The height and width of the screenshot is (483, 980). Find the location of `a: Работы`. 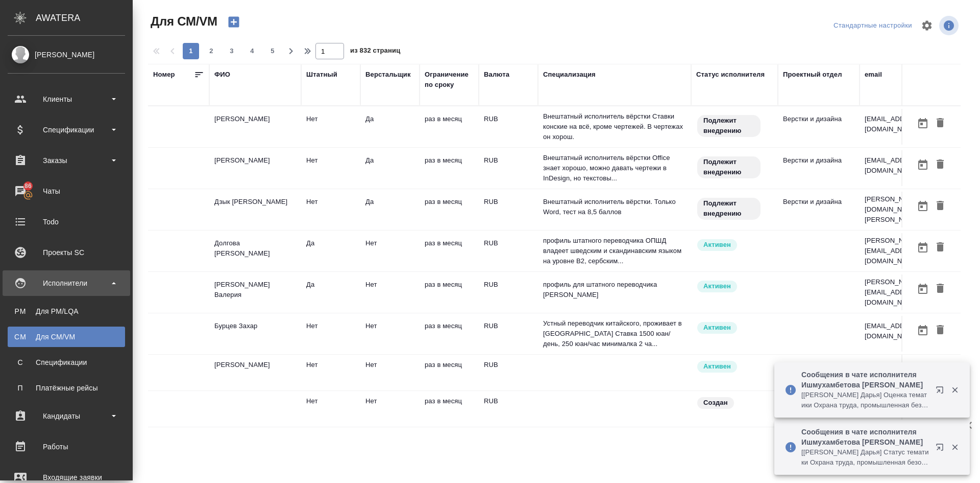

a: Работы is located at coordinates (66, 446).